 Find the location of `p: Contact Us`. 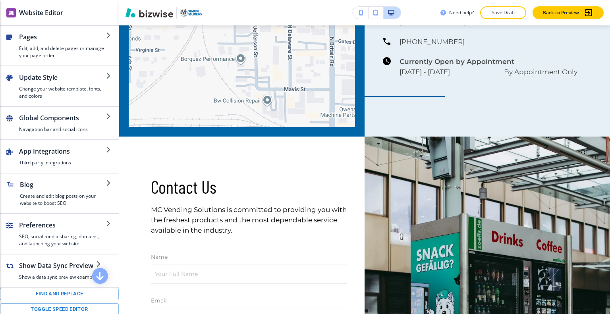

p: Contact Us is located at coordinates (249, 187).